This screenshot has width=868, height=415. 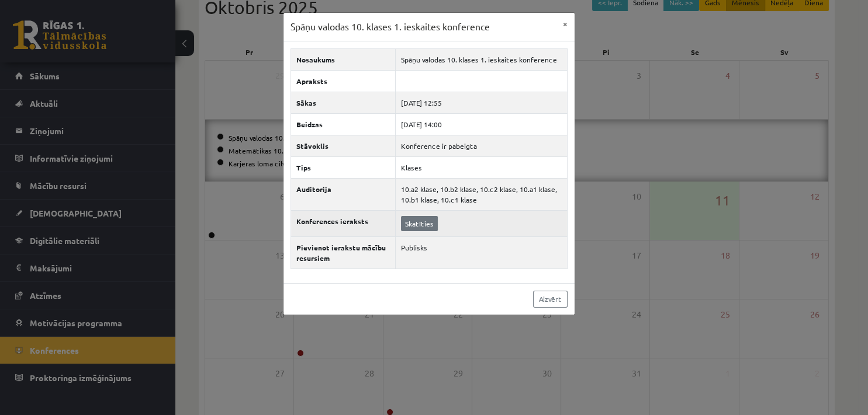 What do you see at coordinates (482, 253) in the screenshot?
I see `td: Publisks` at bounding box center [482, 253].